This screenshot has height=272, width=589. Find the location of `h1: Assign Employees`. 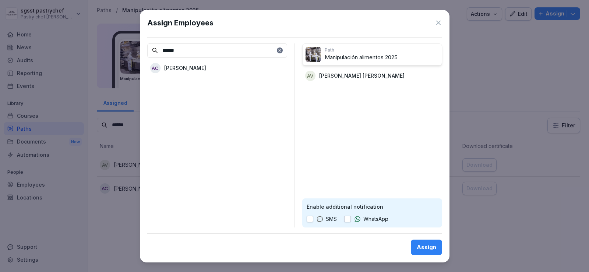

h1: Assign Employees is located at coordinates (180, 23).